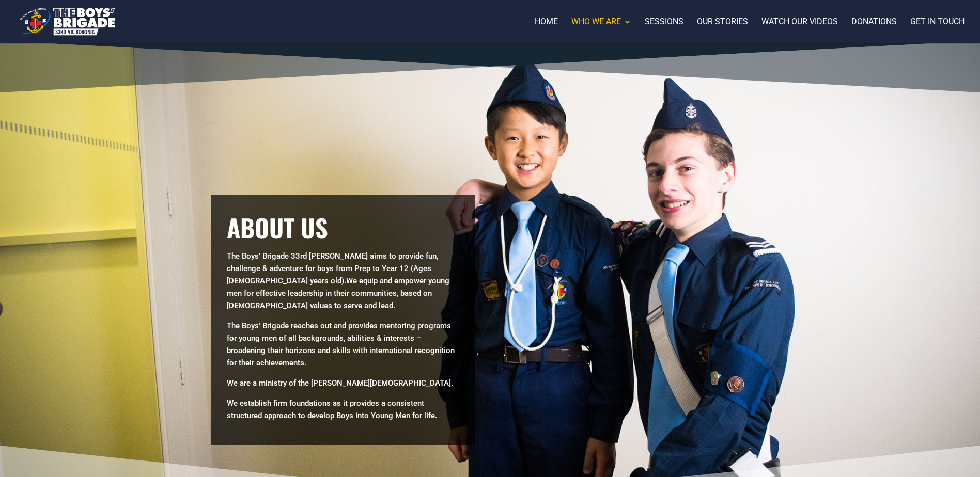 The height and width of the screenshot is (477, 980). What do you see at coordinates (799, 30) in the screenshot?
I see `a: Watch our videos` at bounding box center [799, 30].